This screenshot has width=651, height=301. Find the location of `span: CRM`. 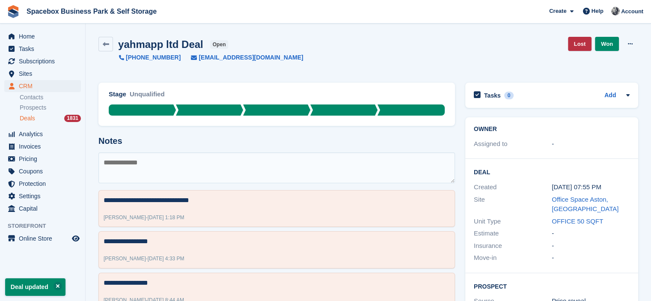

span: CRM is located at coordinates (44, 86).